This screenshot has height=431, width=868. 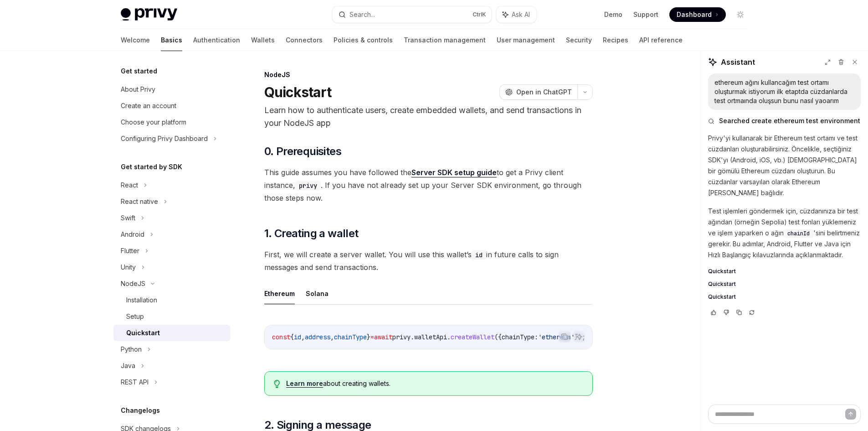 What do you see at coordinates (149, 106) in the screenshot?
I see `div: Create an account` at bounding box center [149, 106].